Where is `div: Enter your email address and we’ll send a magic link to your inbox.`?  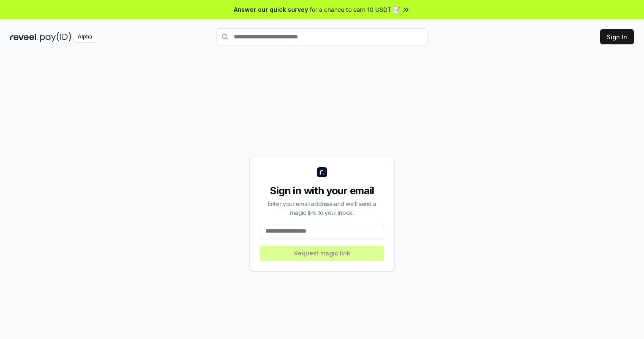
div: Enter your email address and we’ll send a magic link to your inbox. is located at coordinates (322, 208).